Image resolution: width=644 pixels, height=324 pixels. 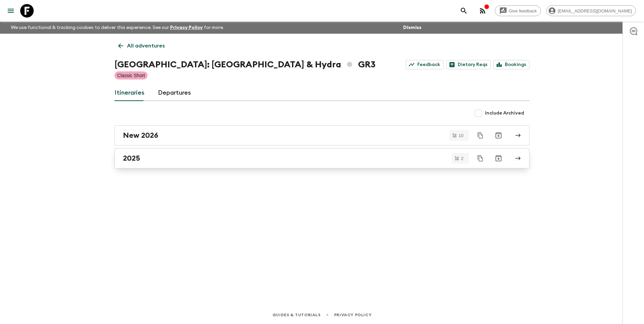 I want to click on span: 10, so click(x=461, y=135).